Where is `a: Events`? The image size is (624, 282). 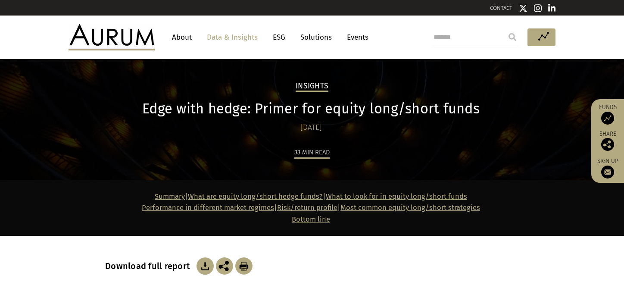
a: Events is located at coordinates (356, 37).